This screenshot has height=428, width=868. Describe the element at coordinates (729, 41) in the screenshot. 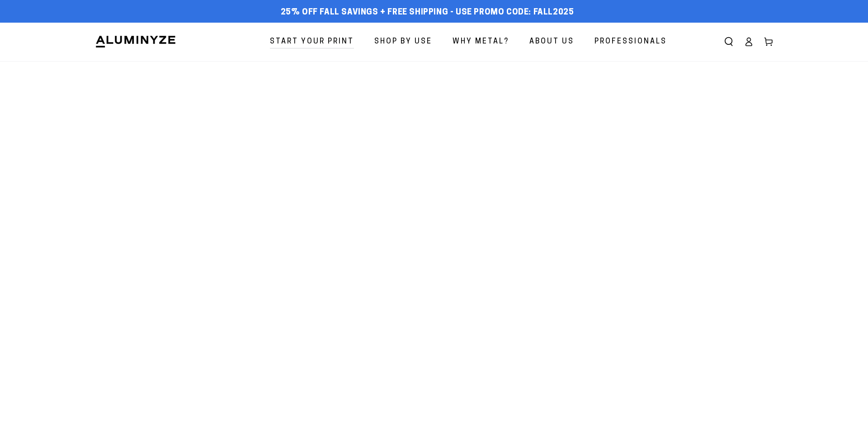

I see `summary: Search our site` at that location.